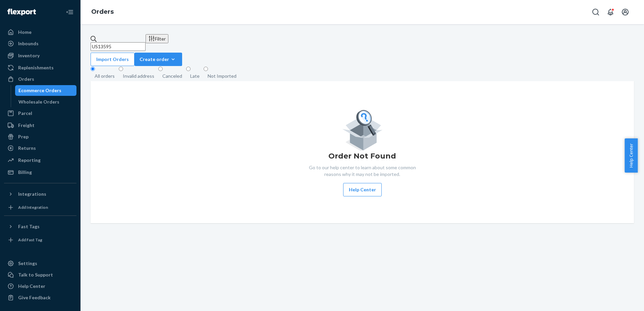  Describe the element at coordinates (26, 79) in the screenshot. I see `div: Orders` at that location.